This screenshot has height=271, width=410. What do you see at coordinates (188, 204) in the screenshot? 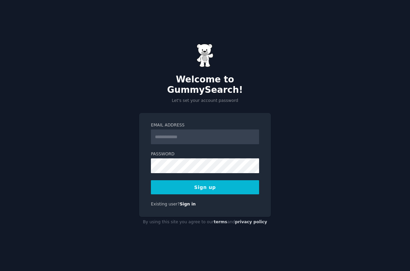
I see `a: Sign in` at bounding box center [188, 204].